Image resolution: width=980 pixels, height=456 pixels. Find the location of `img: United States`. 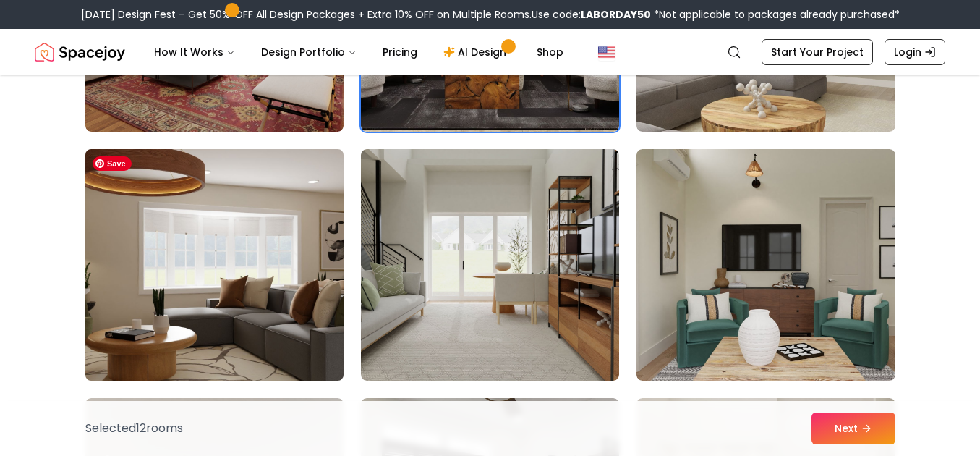

img: United States is located at coordinates (607, 52).